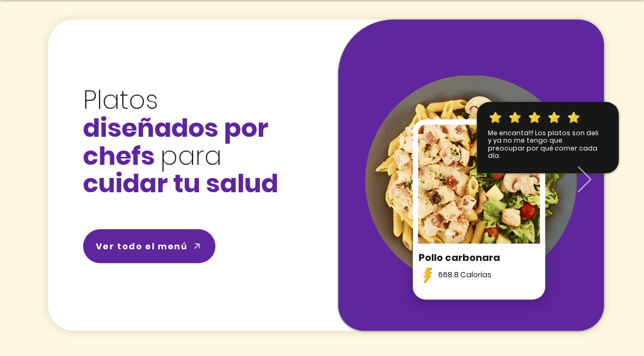  Describe the element at coordinates (180, 184) in the screenshot. I see `span: cuidar tu salud` at that location.